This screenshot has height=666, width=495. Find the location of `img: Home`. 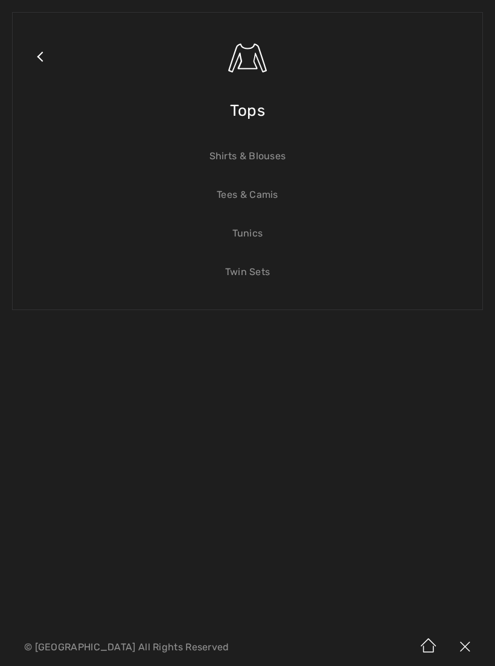

img: Home is located at coordinates (429, 648).